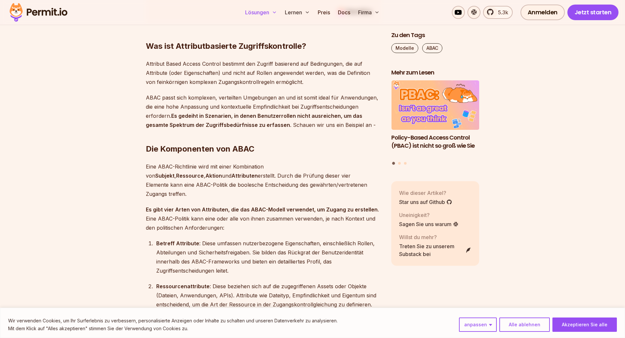 The height and width of the screenshot is (338, 625). I want to click on a: ABAC, so click(433, 48).